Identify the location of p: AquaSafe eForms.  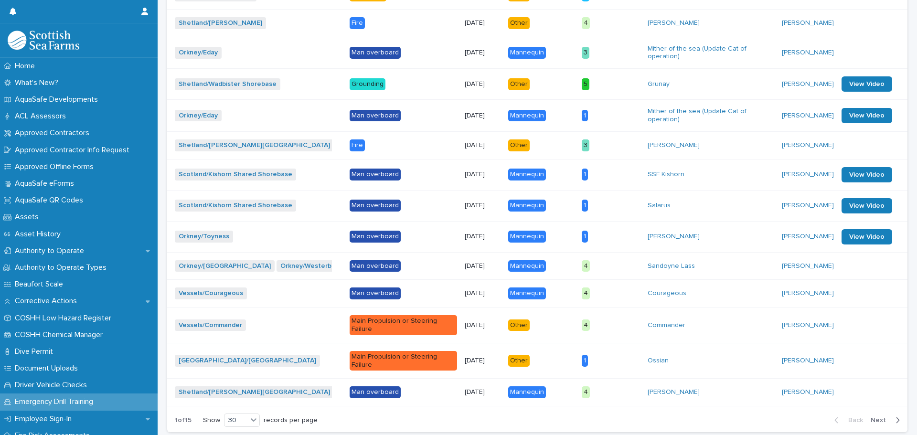
(46, 183).